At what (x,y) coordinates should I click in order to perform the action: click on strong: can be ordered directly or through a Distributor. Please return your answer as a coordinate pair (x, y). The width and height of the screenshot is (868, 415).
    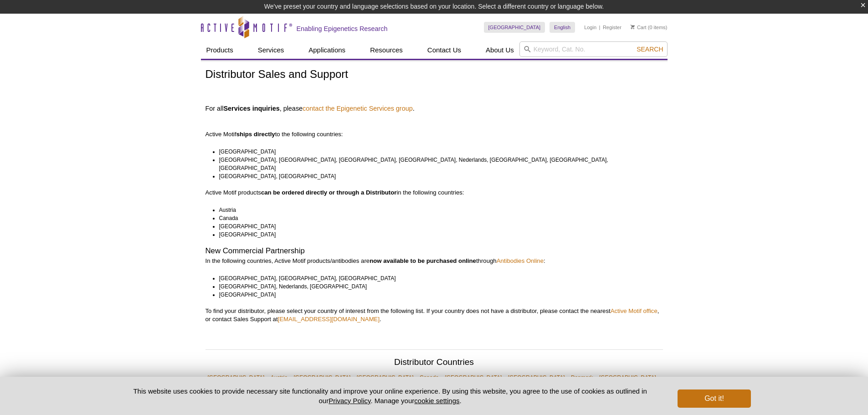
    Looking at the image, I should click on (329, 192).